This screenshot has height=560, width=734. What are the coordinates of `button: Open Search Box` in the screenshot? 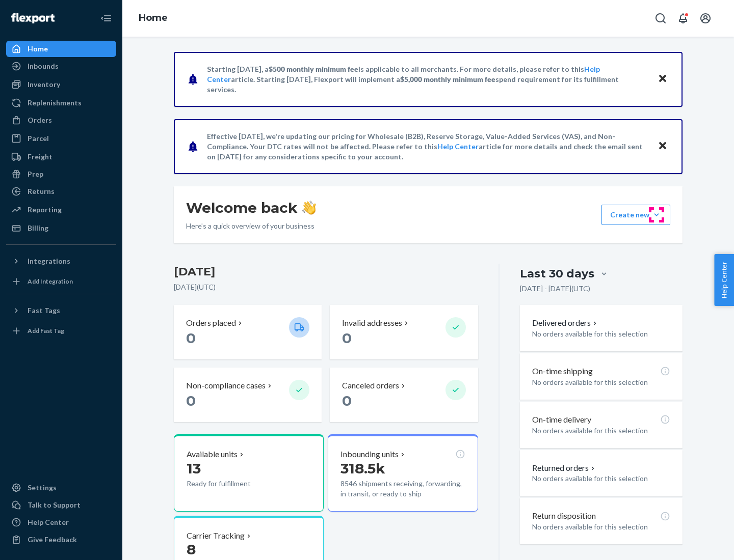 It's located at (660, 18).